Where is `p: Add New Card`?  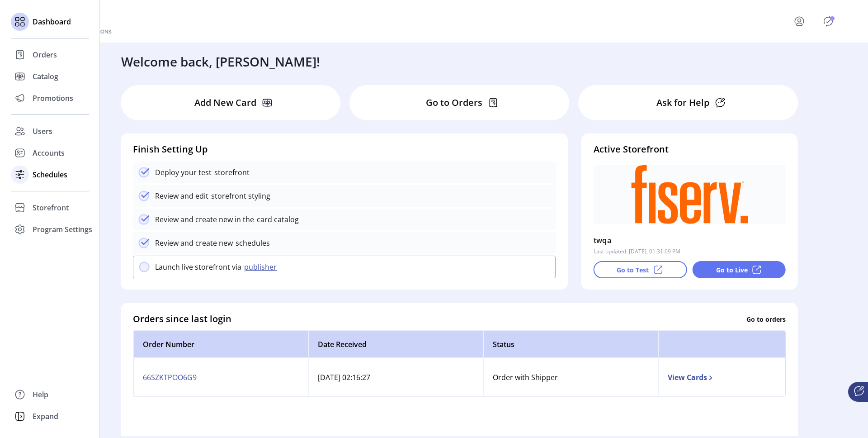 p: Add New Card is located at coordinates (225, 103).